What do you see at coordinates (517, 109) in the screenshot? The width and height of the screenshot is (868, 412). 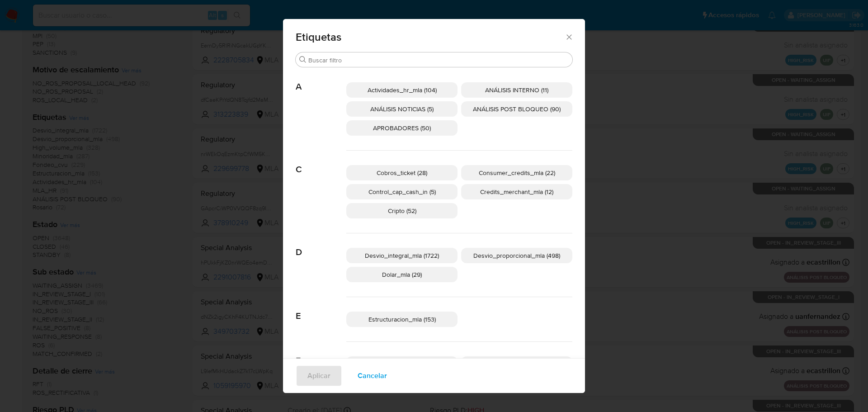 I see `span: ANÁLISIS POST BLOQUEO (90)` at bounding box center [517, 109].